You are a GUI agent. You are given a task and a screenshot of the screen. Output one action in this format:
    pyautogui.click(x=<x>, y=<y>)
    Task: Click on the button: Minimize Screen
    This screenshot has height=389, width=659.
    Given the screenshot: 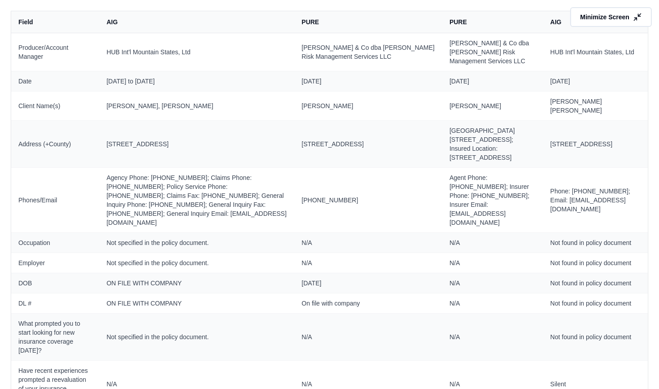 What is the action you would take?
    pyautogui.click(x=611, y=17)
    